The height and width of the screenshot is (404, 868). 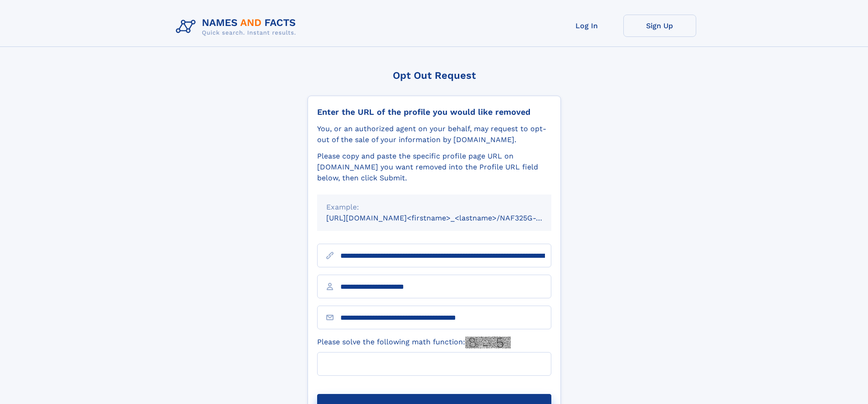 I want to click on a: Sign Up, so click(x=660, y=26).